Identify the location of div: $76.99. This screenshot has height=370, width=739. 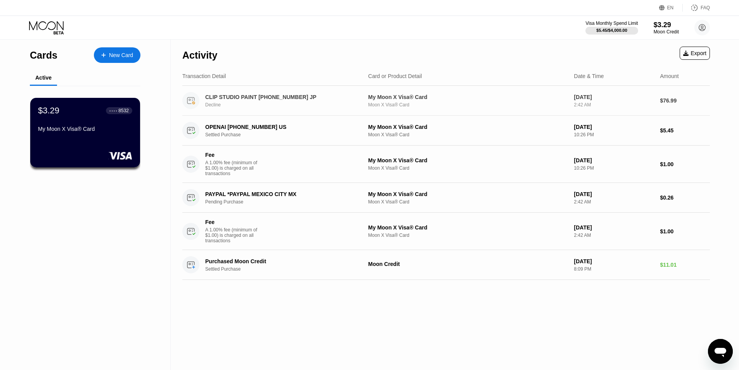
(685, 101).